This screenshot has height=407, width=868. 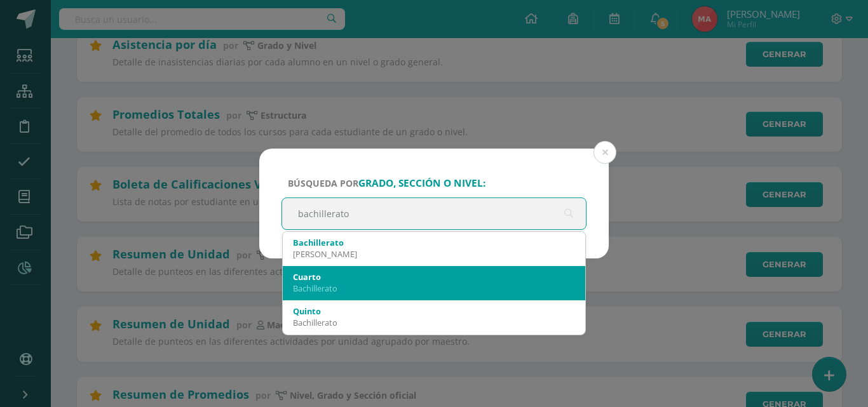 What do you see at coordinates (605, 152) in the screenshot?
I see `button: Close (Esc)` at bounding box center [605, 152].